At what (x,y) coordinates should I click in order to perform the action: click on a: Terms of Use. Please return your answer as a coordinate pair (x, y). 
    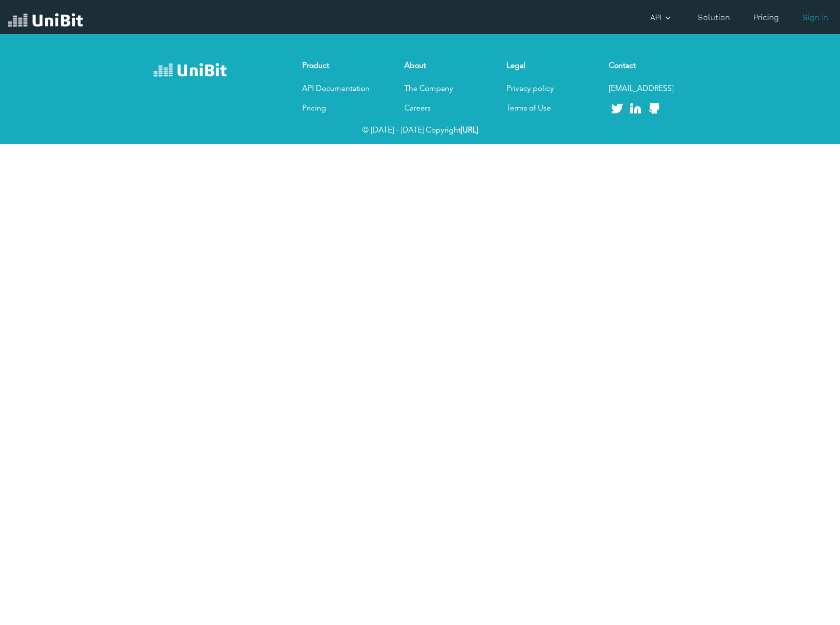
    Looking at the image, I should click on (528, 109).